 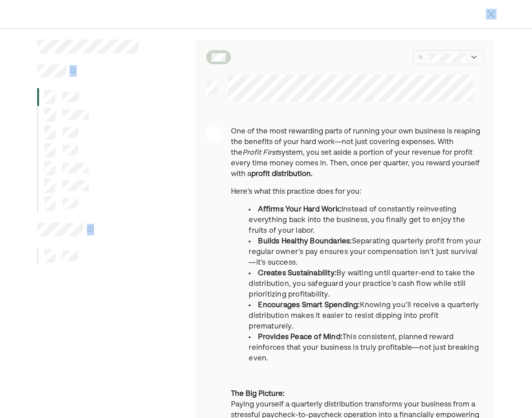 I want to click on em: Profit First, so click(x=260, y=153).